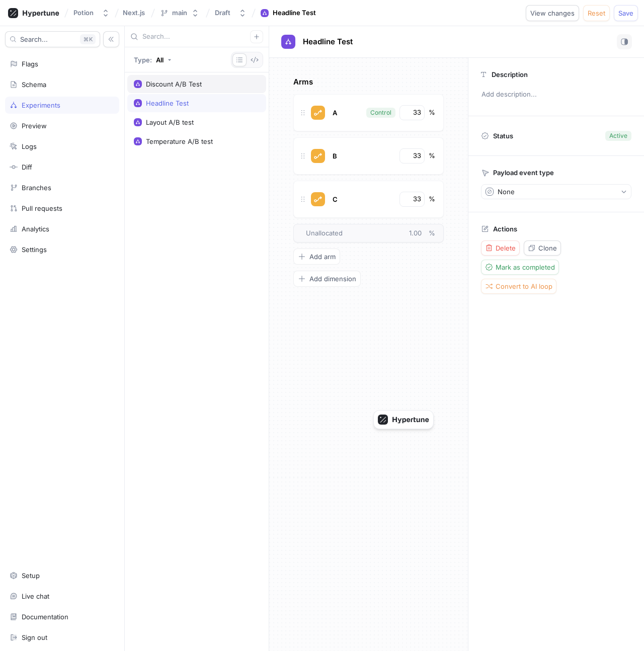  Describe the element at coordinates (542, 248) in the screenshot. I see `button: Clone` at that location.